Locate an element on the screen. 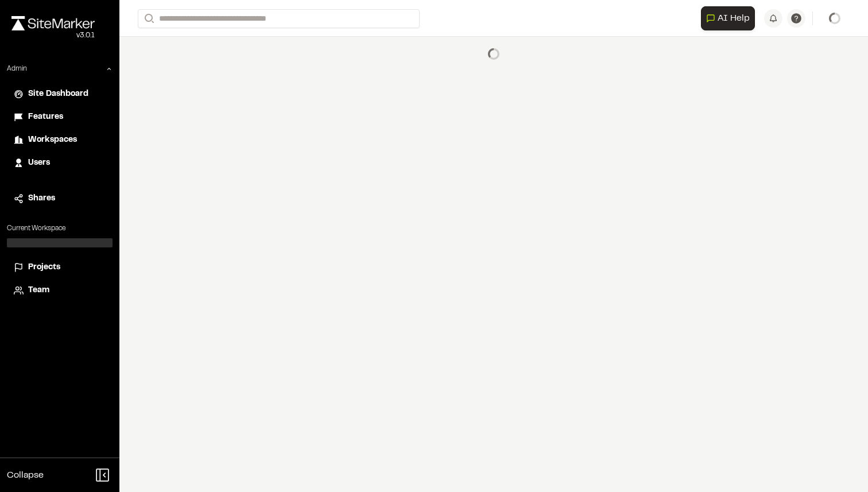 The height and width of the screenshot is (492, 868). span: AI Help is located at coordinates (734, 18).